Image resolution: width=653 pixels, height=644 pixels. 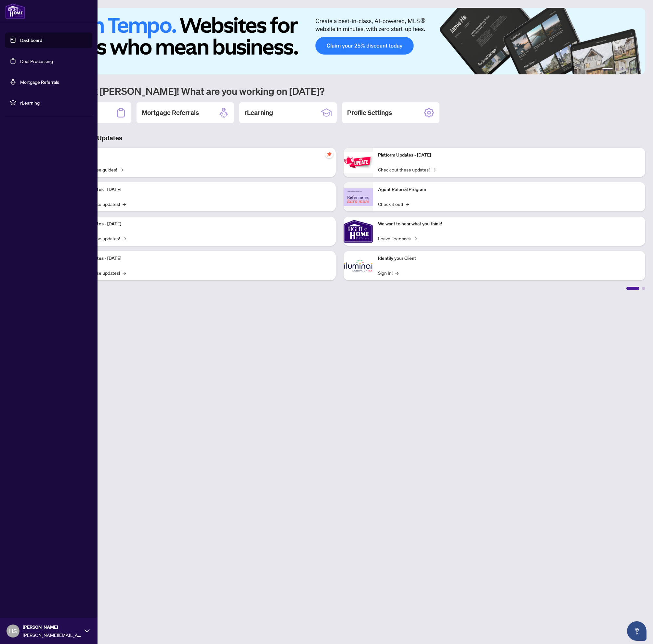 I want to click on img: Identify your Client, so click(x=358, y=266).